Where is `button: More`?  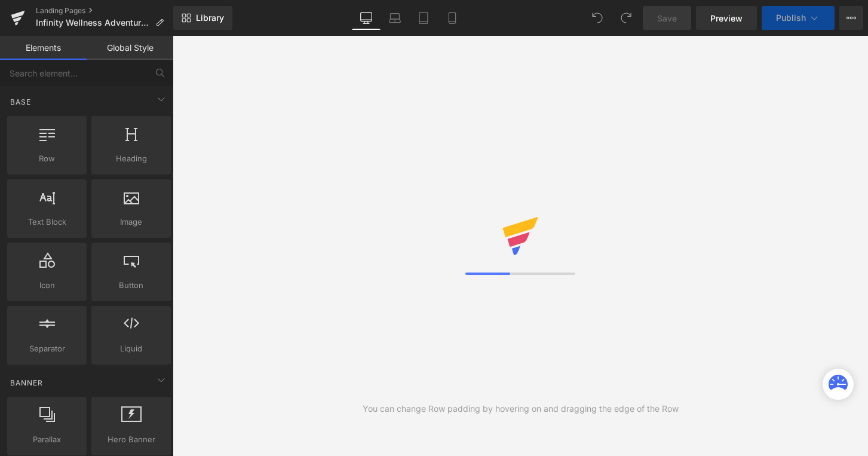
button: More is located at coordinates (851, 18).